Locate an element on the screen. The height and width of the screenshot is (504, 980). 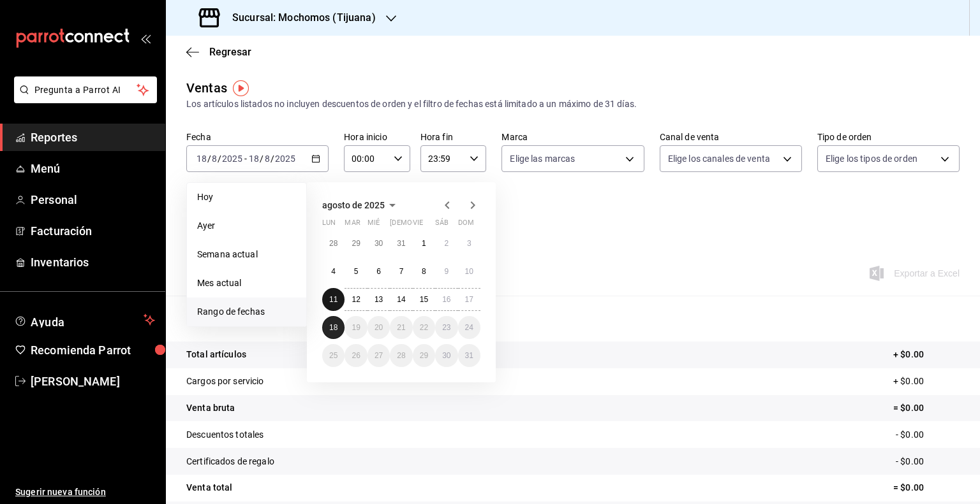
abbr: 30 de julio de 2025 is located at coordinates (378, 244).